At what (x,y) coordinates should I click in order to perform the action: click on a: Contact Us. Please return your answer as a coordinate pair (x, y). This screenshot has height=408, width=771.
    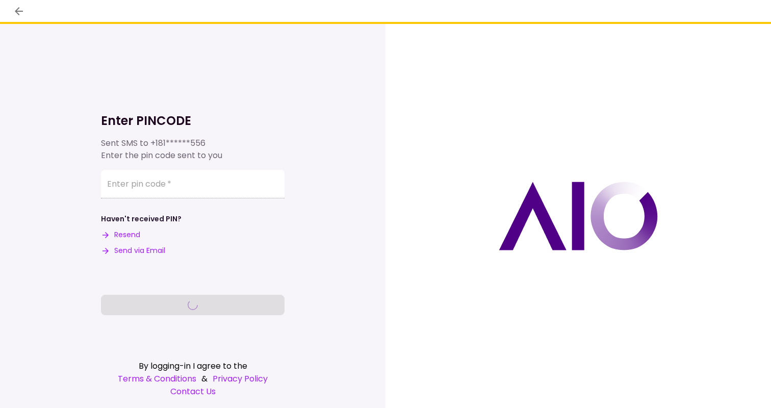
    Looking at the image, I should click on (193, 391).